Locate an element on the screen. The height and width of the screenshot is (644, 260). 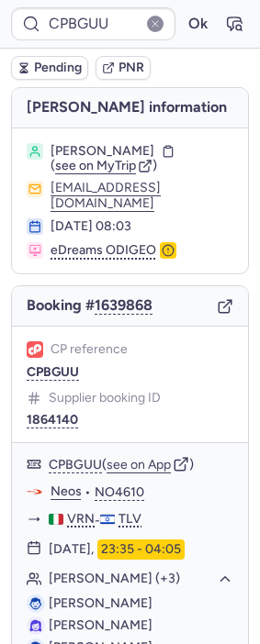
span: see on MyTrip is located at coordinates (95, 166).